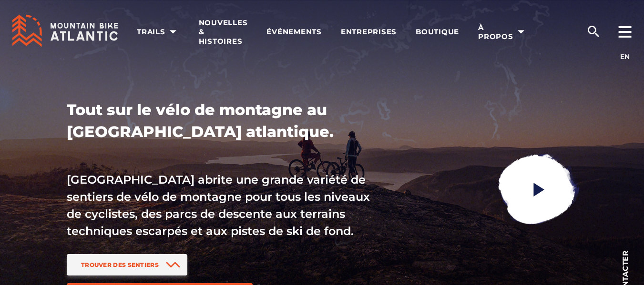  Describe the element at coordinates (127, 265) in the screenshot. I see `a: Trouver des sentiers` at that location.